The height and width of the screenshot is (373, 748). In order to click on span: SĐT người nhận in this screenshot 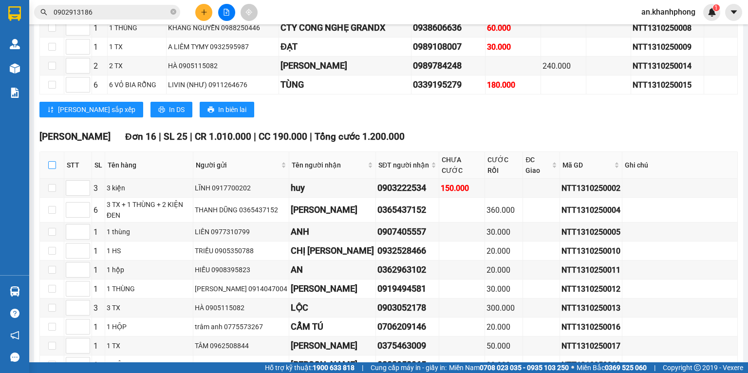, I will do `click(404, 165)`.